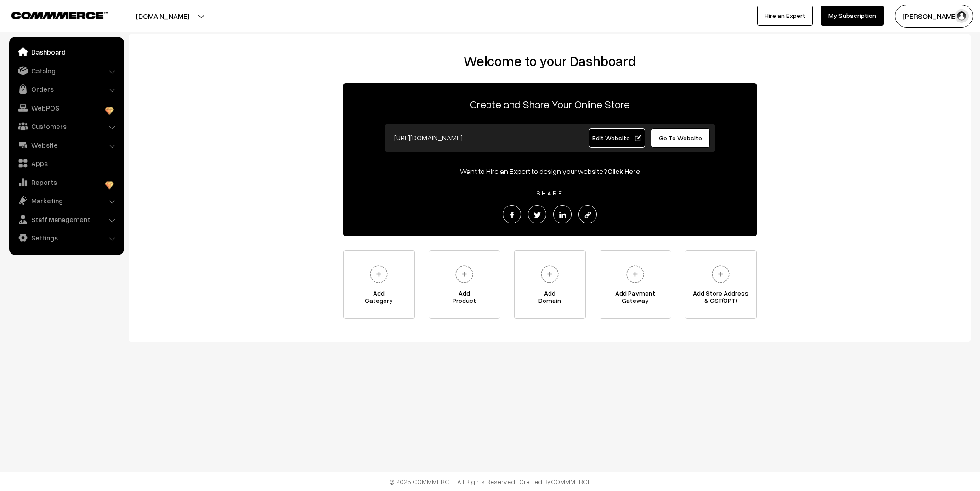 The height and width of the screenshot is (491, 980). What do you see at coordinates (66, 145) in the screenshot?
I see `a: Website` at bounding box center [66, 145].